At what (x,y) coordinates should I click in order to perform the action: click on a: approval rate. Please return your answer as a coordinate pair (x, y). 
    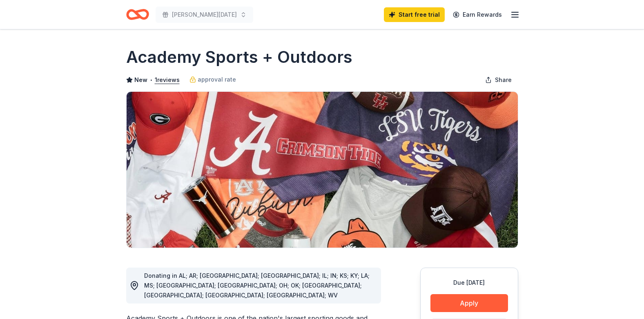
    Looking at the image, I should click on (213, 80).